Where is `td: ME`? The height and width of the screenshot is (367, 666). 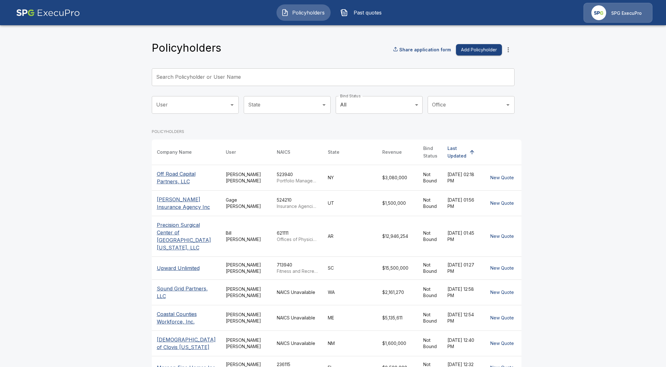 td: ME is located at coordinates (350, 317).